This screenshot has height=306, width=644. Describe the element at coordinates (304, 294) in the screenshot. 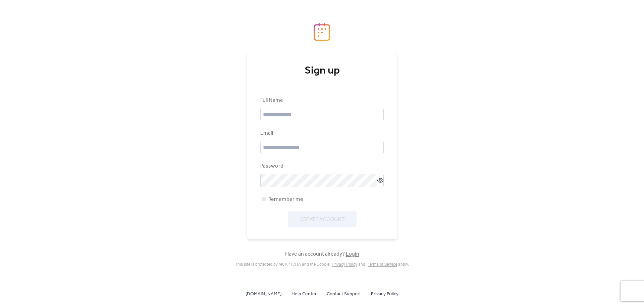

I see `a: Help Center` at that location.